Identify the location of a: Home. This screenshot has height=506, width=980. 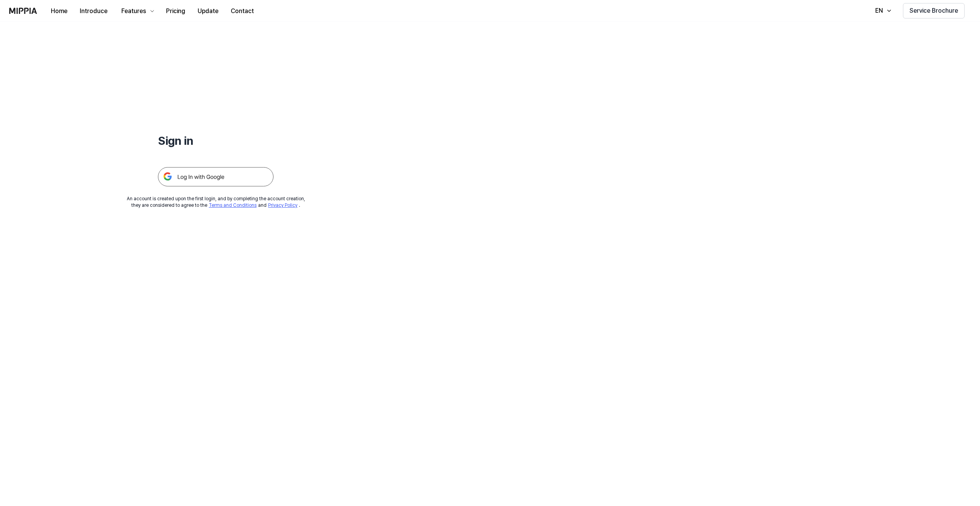
(59, 12).